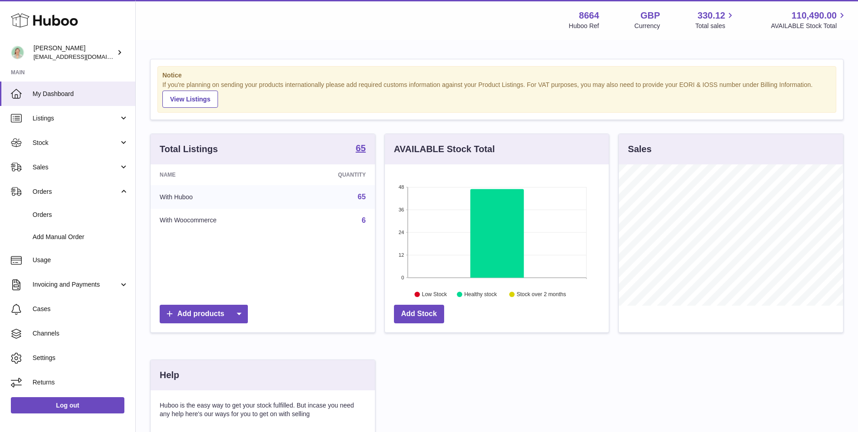 The image size is (858, 432). What do you see at coordinates (435, 294) in the screenshot?
I see `text: Low Stock` at bounding box center [435, 294].